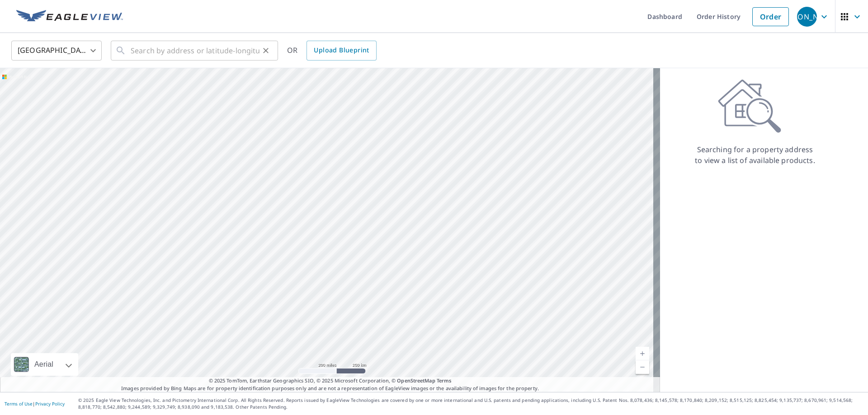  What do you see at coordinates (18, 404) in the screenshot?
I see `a: Terms of Use` at bounding box center [18, 404].